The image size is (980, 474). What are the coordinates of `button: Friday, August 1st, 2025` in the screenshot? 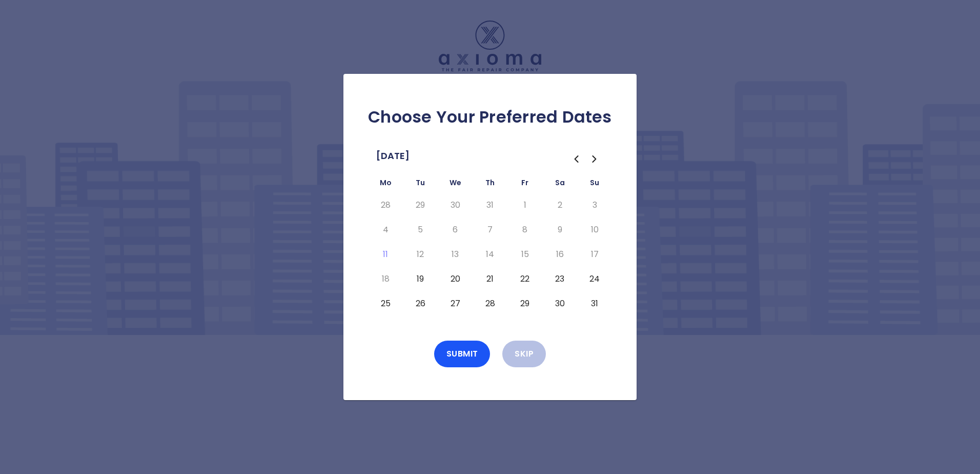 It's located at (525, 205).